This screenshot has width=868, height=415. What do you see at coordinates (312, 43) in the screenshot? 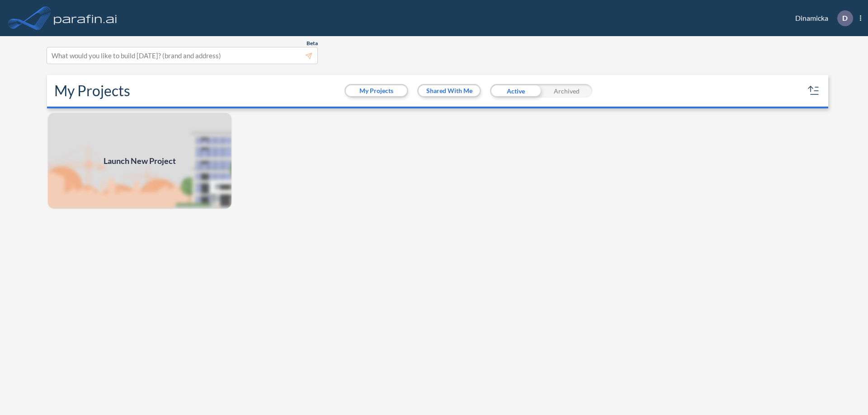
I see `span: Beta` at bounding box center [312, 43].